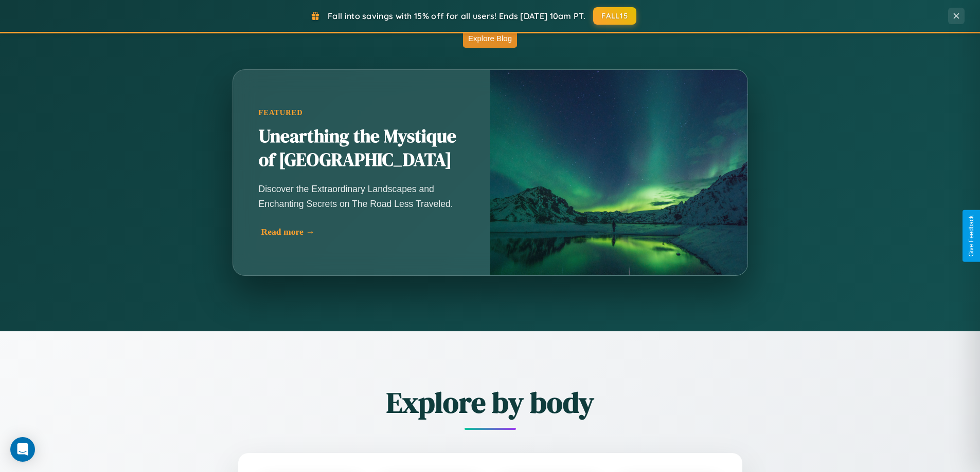 Image resolution: width=980 pixels, height=472 pixels. What do you see at coordinates (361, 196) in the screenshot?
I see `p: Discover the Extraordinary Landscapes and Enchanting Secrets on The Road Less Traveled.` at bounding box center [361, 196].